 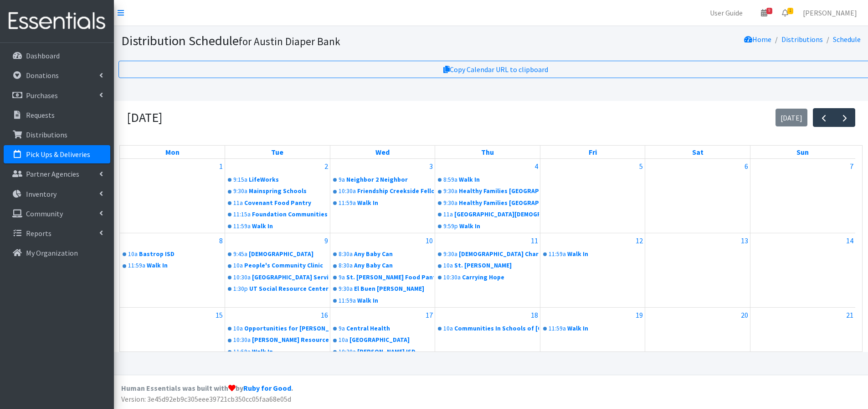 What do you see at coordinates (172, 270) in the screenshot?
I see `td: September 8, 2025` at bounding box center [172, 270].